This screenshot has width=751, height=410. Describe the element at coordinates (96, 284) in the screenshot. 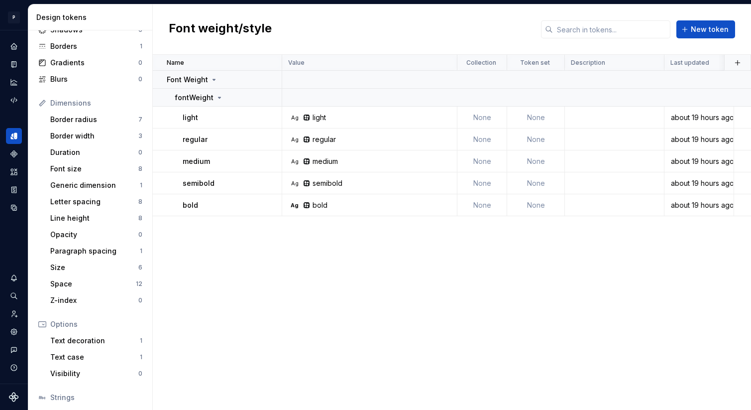

I see `a: Space12` at that location.